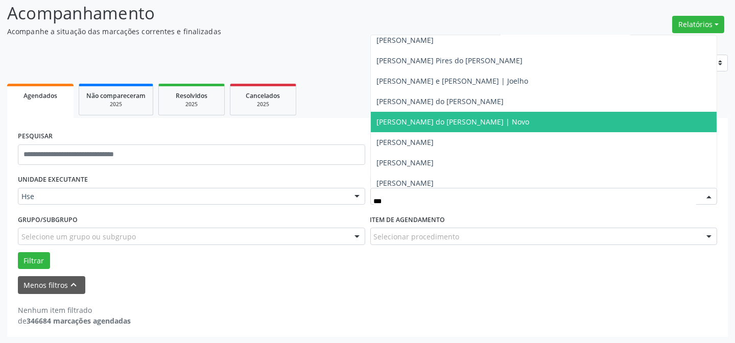  Describe the element at coordinates (74, 285) in the screenshot. I see `i: keyboard_arrow_up` at that location.